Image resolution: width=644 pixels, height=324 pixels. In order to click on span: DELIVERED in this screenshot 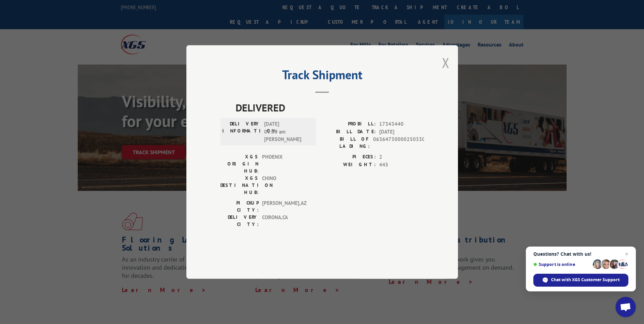, I will do `click(330, 107)`.